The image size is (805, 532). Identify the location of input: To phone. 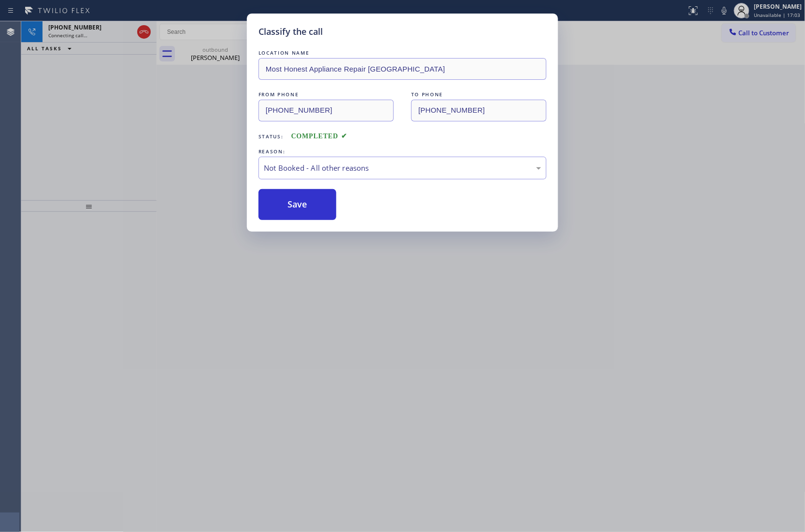
(479, 111).